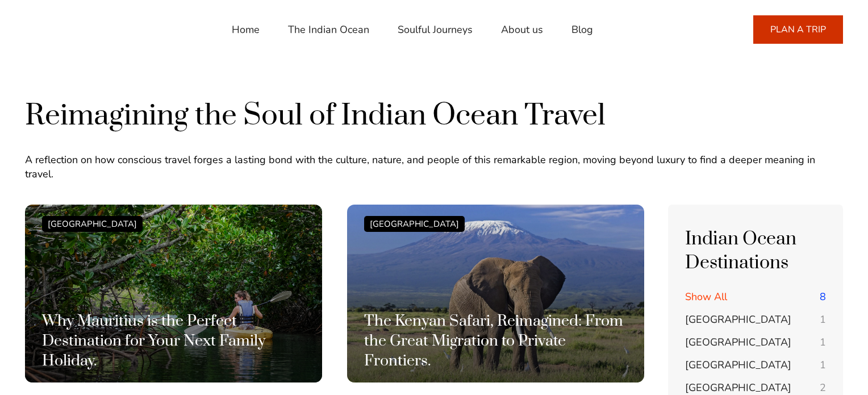 This screenshot has width=868, height=395. What do you see at coordinates (434, 167) in the screenshot?
I see `p: A reflection on how conscious travel forges a lasting bond with the culture, nature, and people o...` at bounding box center [434, 167].